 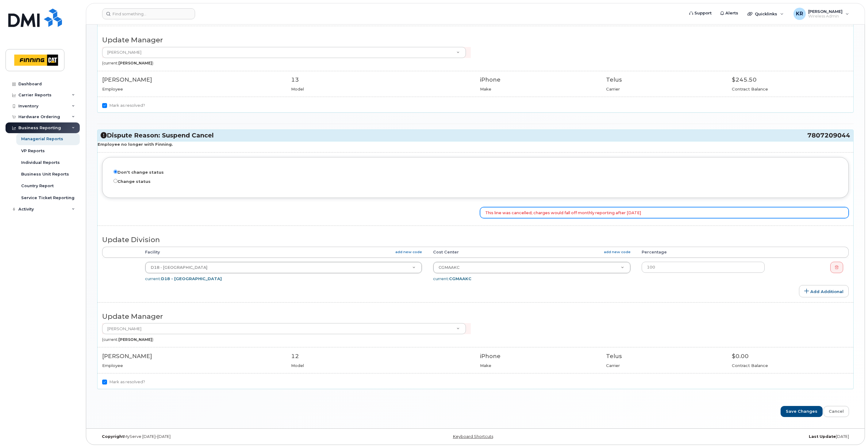 I want to click on h3: Update Division, so click(x=475, y=239).